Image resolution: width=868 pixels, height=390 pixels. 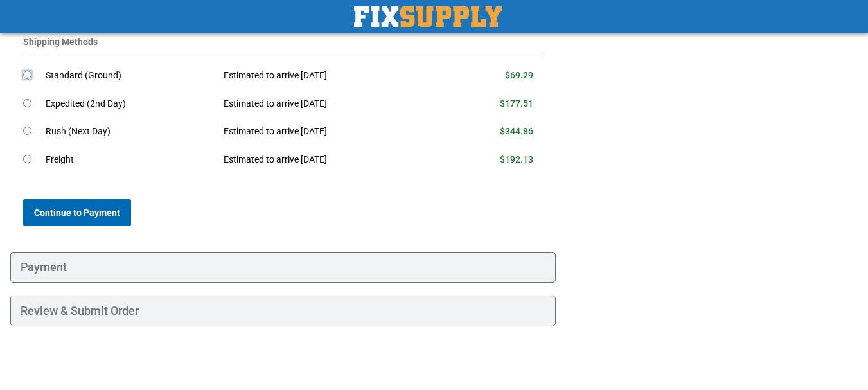 What do you see at coordinates (130, 132) in the screenshot?
I see `td: Rush (Next Day)` at bounding box center [130, 132].